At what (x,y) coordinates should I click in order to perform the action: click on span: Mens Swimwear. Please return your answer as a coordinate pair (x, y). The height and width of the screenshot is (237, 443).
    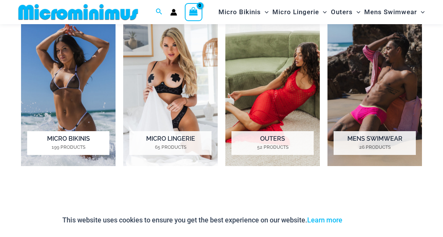
    Looking at the image, I should click on (391, 12).